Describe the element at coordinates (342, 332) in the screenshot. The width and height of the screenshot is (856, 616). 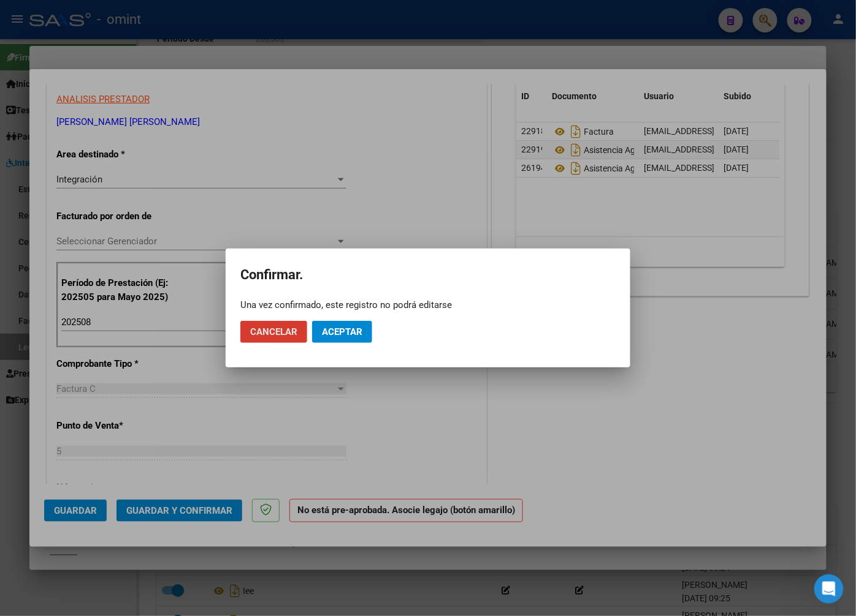
I see `button: Aceptar` at that location.